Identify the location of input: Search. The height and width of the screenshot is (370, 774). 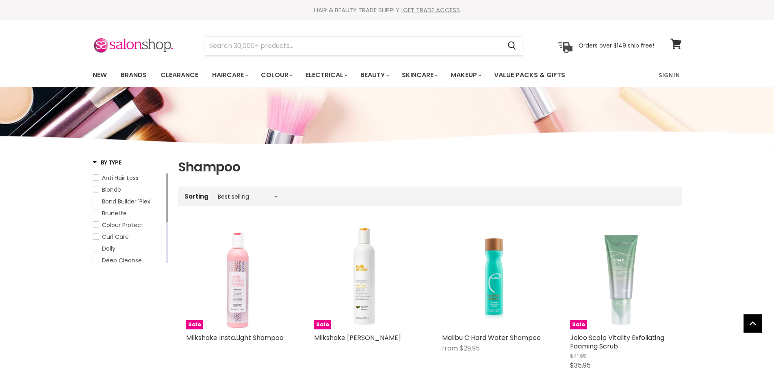
(353, 46).